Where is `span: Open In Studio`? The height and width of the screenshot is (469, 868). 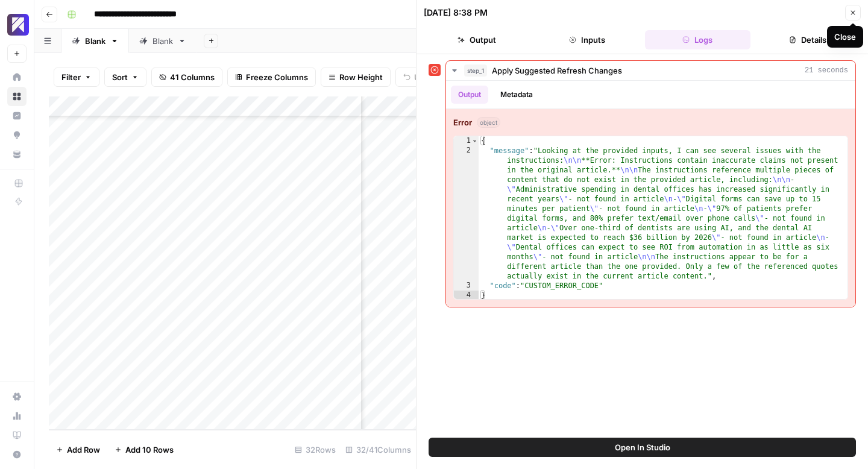 span: Open In Studio is located at coordinates (642, 447).